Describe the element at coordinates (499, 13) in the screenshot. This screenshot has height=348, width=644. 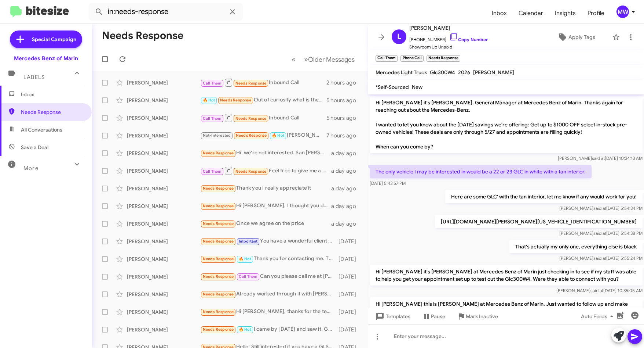
I see `a: Inbox` at that location.